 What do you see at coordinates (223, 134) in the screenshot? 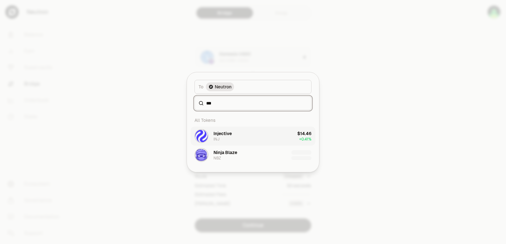
I see `div: Injective` at bounding box center [223, 134].